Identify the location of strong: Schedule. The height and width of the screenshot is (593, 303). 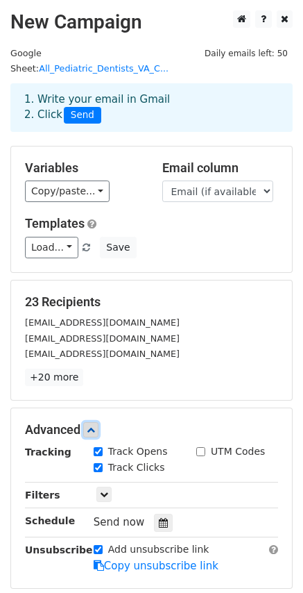
(50, 520).